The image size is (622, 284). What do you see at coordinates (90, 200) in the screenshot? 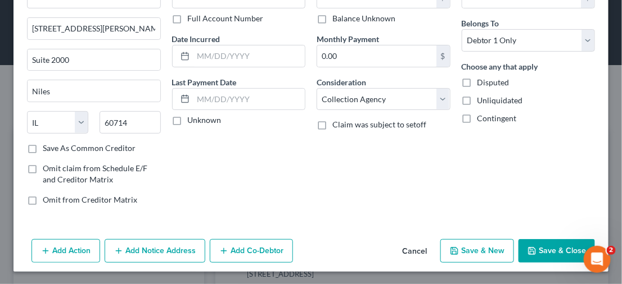
I see `span: Omit from Creditor Matrix` at bounding box center [90, 200].